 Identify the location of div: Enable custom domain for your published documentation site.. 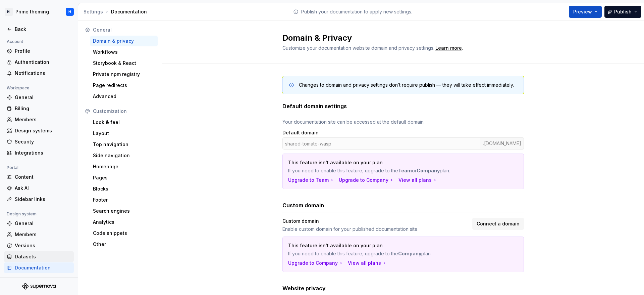
(375, 229).